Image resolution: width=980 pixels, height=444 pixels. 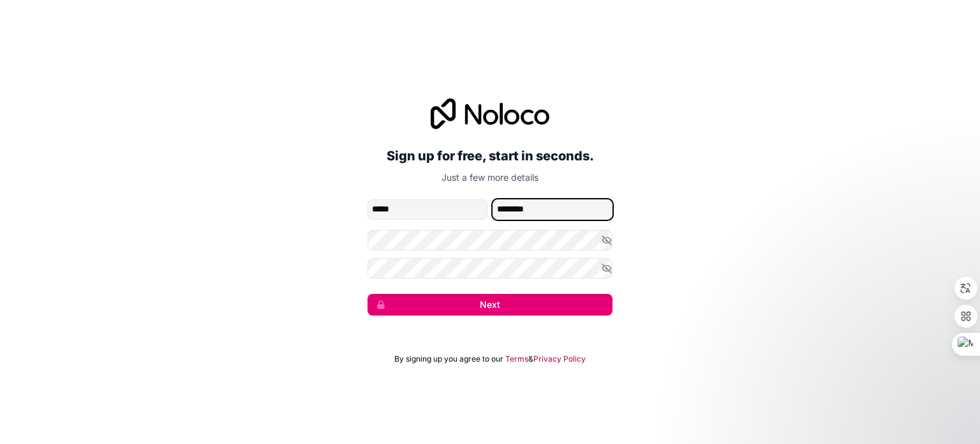 I want to click on input: given-name, so click(x=428, y=209).